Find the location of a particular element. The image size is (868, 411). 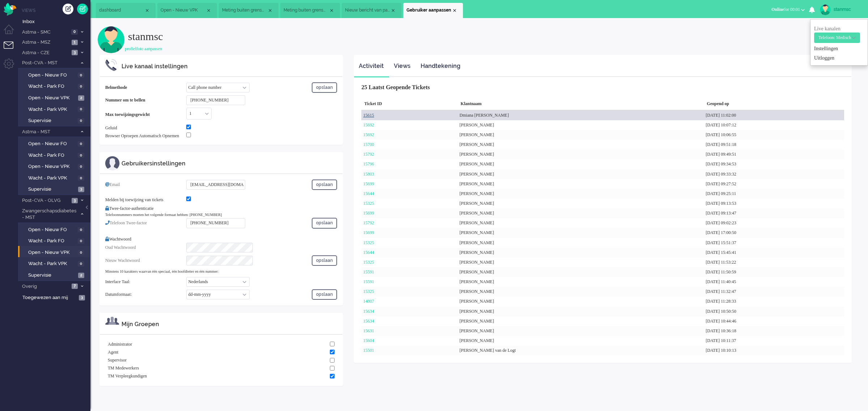

span: Online is located at coordinates (778, 9).